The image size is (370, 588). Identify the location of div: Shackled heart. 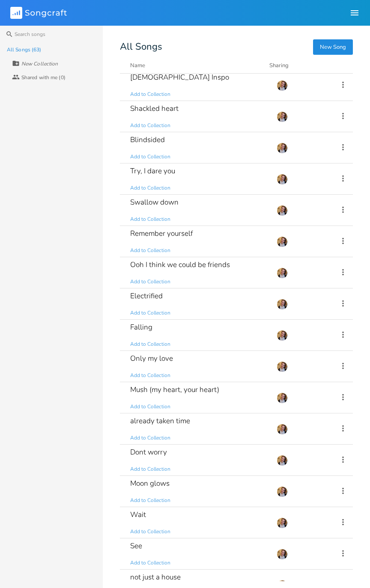
(154, 109).